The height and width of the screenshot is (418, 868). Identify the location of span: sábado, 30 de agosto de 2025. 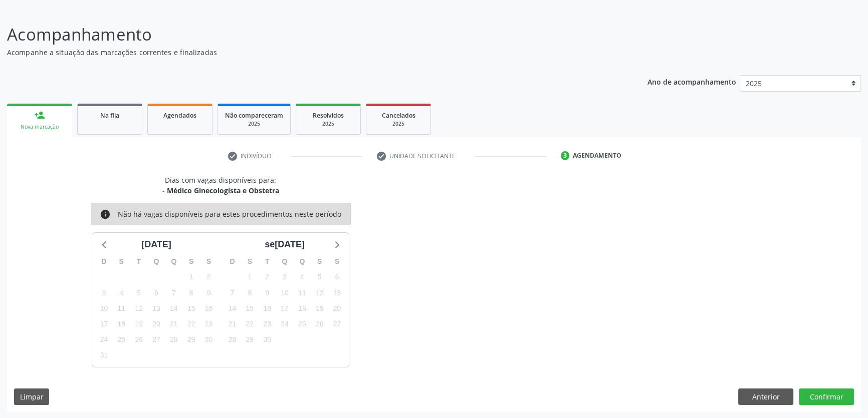
(209, 340).